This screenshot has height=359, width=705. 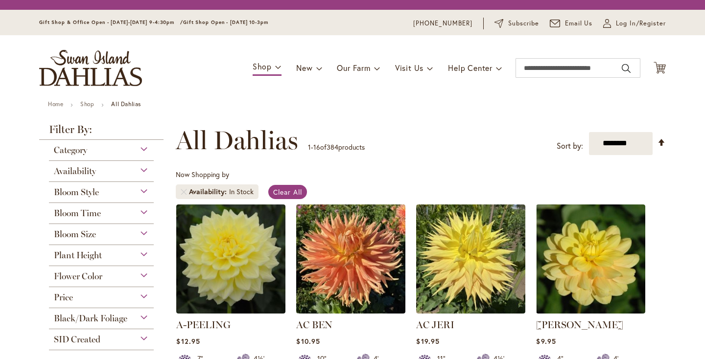 What do you see at coordinates (87, 104) in the screenshot?
I see `a: Shop` at bounding box center [87, 104].